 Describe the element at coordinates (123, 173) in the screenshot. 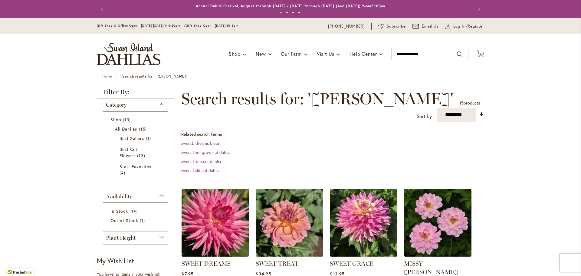

I see `span: 4` at that location.